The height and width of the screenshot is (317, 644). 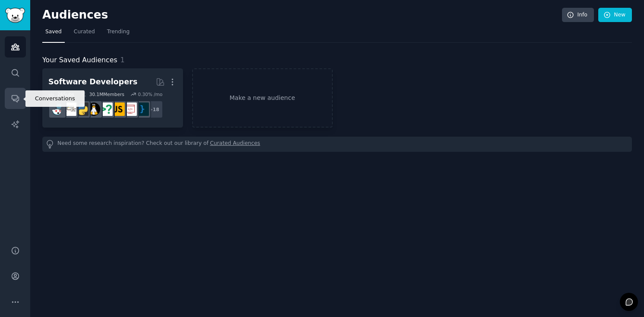 What do you see at coordinates (84, 32) in the screenshot?
I see `span: Curated` at bounding box center [84, 32].